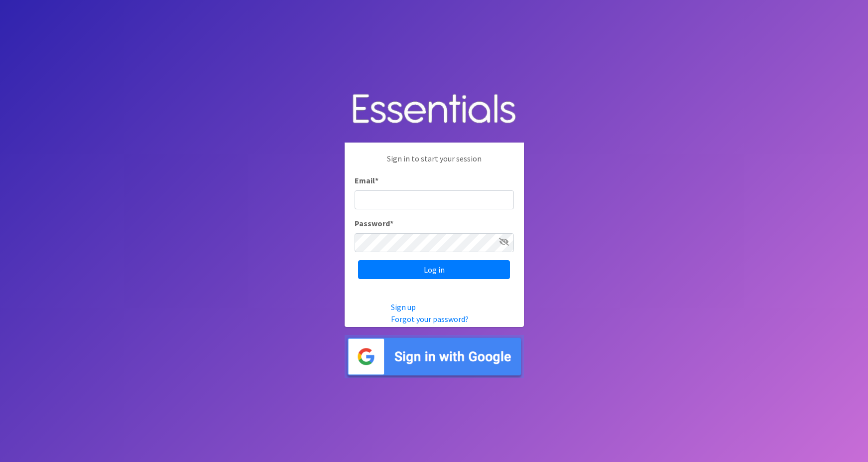 The width and height of the screenshot is (868, 462). What do you see at coordinates (434, 109) in the screenshot?
I see `img: Human Essentials` at bounding box center [434, 109].